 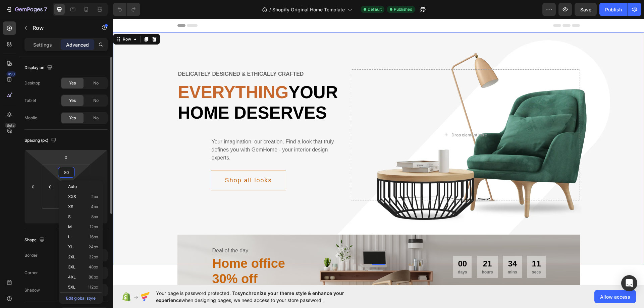 I want to click on div: Display on, so click(x=39, y=68).